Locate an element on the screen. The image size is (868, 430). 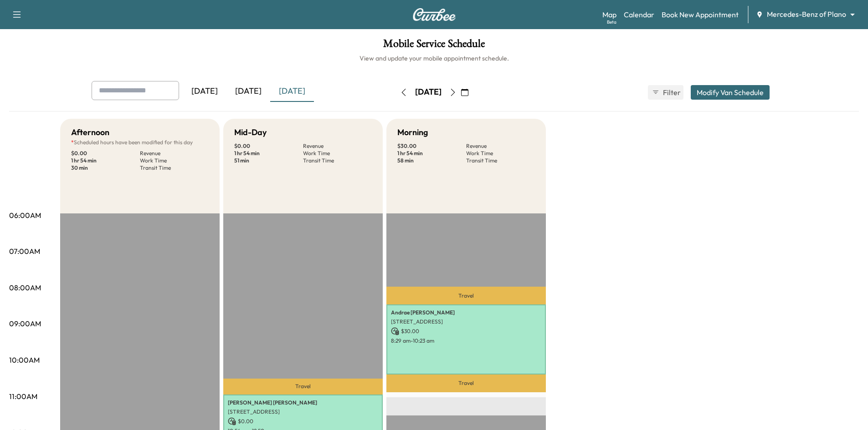
p: 06:00AM is located at coordinates (25, 216).